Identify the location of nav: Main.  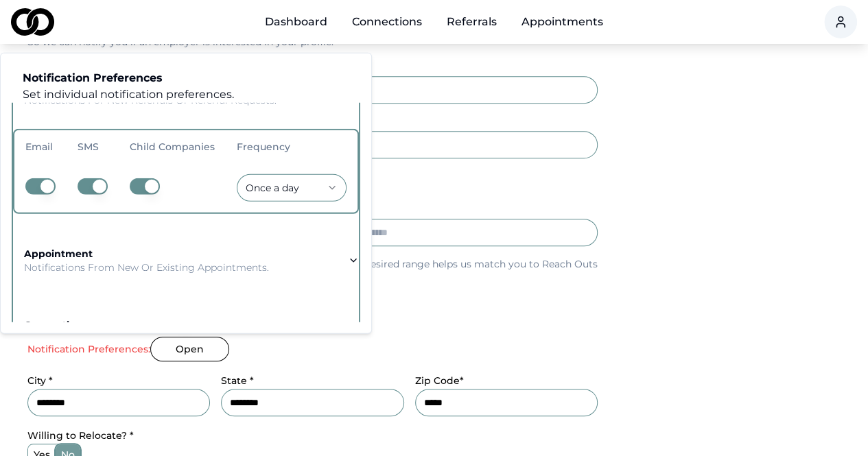
(434, 22).